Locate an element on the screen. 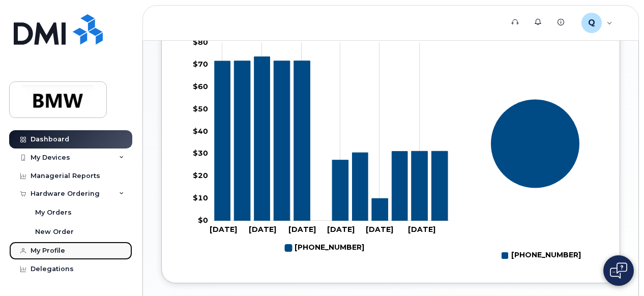 This screenshot has width=644, height=296. tspan: $70 is located at coordinates (200, 65).